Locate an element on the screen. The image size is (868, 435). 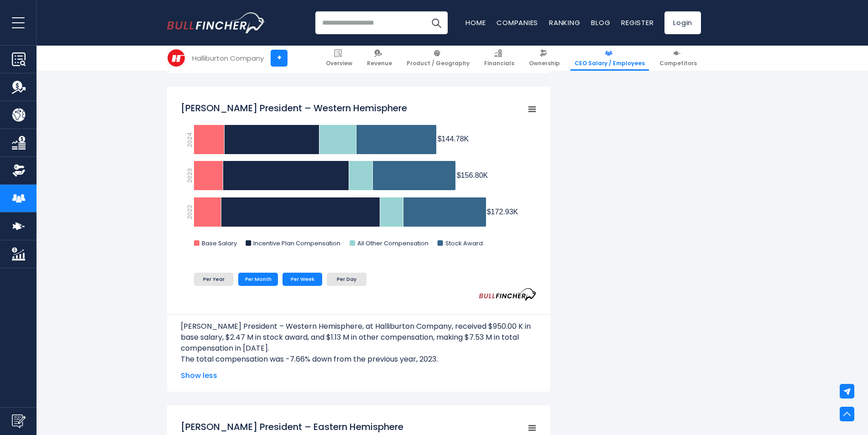
tspan: $156.80K is located at coordinates (472, 175).